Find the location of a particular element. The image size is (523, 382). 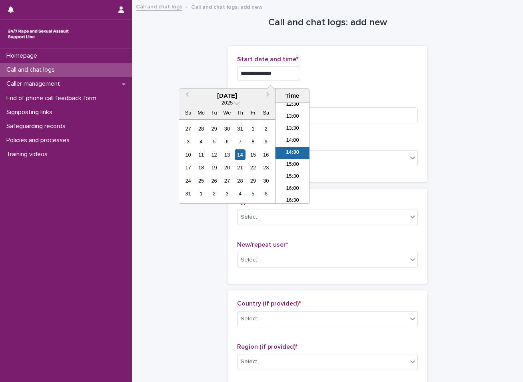

li: 16:00 is located at coordinates (292, 189).